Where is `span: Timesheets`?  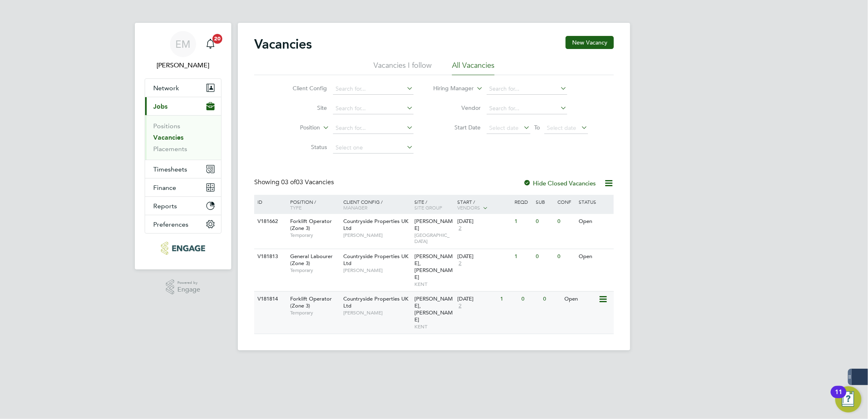 span: Timesheets is located at coordinates (170, 169).